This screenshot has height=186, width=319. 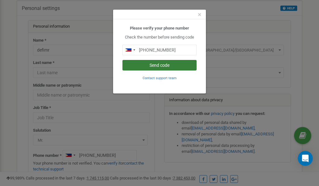 I want to click on a: Contact support team, so click(x=159, y=78).